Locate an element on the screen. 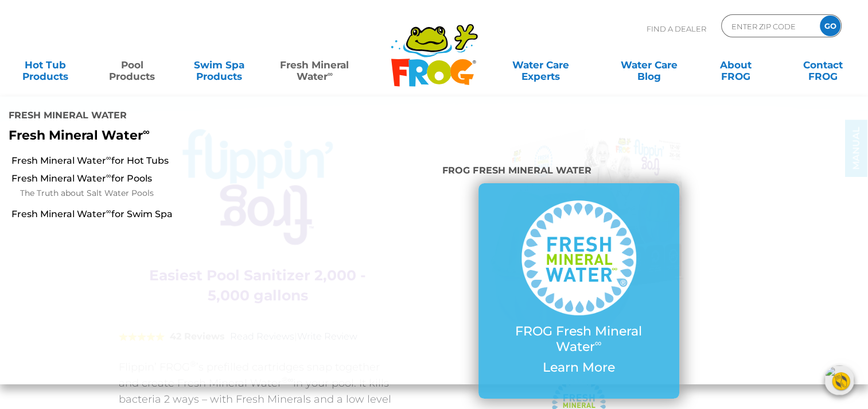 The width and height of the screenshot is (868, 409). a: Fresh Mineral Water∞for Hot Tubs is located at coordinates (150, 160).